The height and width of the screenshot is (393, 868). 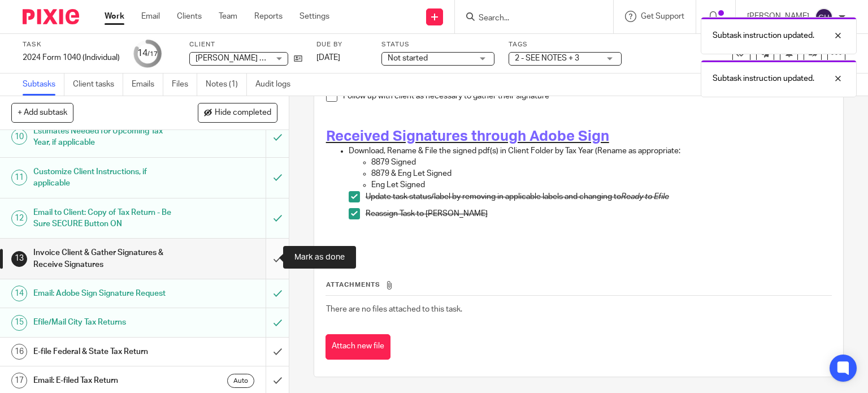 What do you see at coordinates (587, 96) in the screenshot?
I see `p: Follow up with client as necessary to gather their signature` at bounding box center [587, 96].